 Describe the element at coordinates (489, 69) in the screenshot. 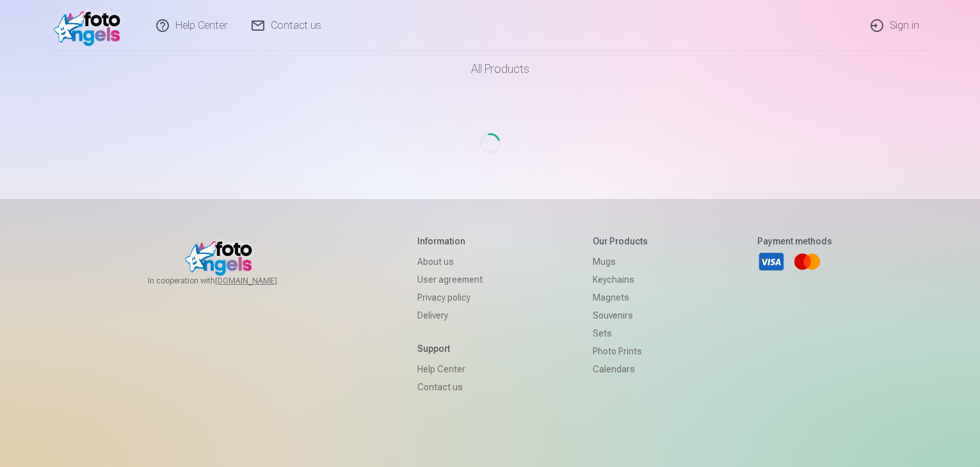

I see `a: All products` at that location.